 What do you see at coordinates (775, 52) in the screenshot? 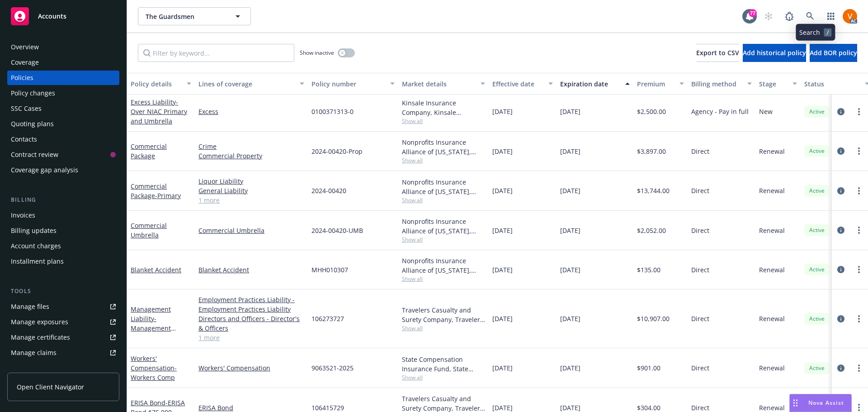
I see `span: Add historical policy` at bounding box center [775, 52].